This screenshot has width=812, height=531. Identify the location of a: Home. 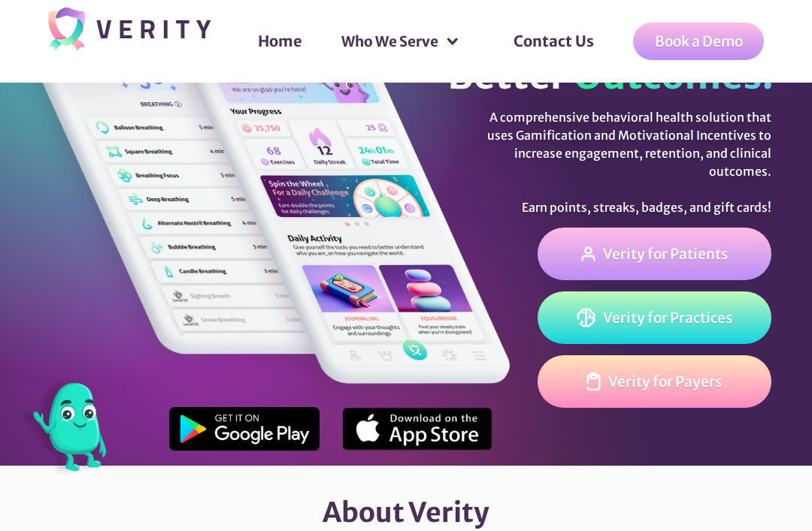
(280, 41).